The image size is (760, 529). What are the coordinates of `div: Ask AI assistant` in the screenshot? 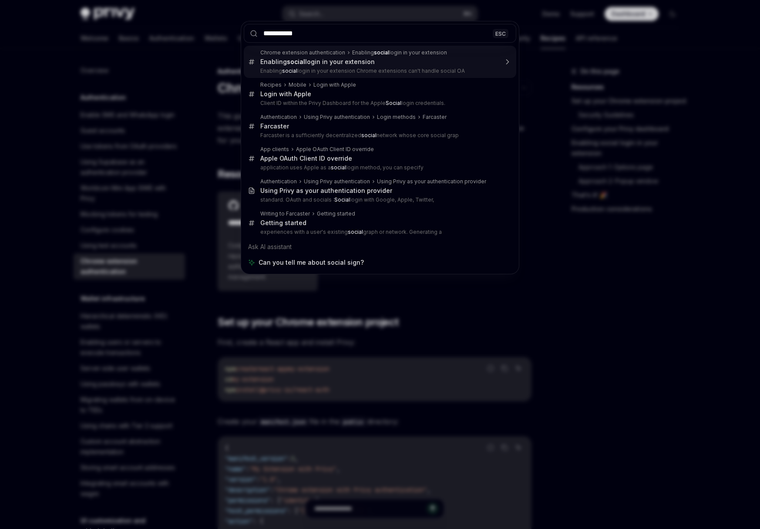 It's located at (380, 247).